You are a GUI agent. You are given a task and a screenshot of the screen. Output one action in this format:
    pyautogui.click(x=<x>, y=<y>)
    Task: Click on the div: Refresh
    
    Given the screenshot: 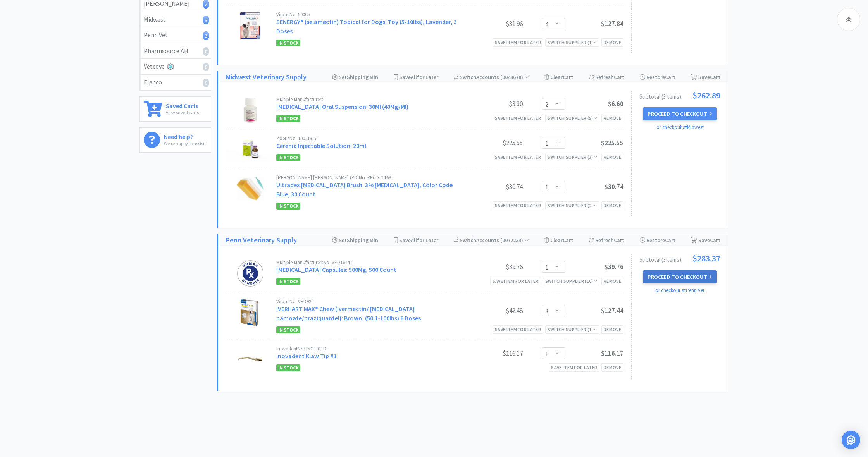 What is the action you would take?
    pyautogui.click(x=606, y=240)
    